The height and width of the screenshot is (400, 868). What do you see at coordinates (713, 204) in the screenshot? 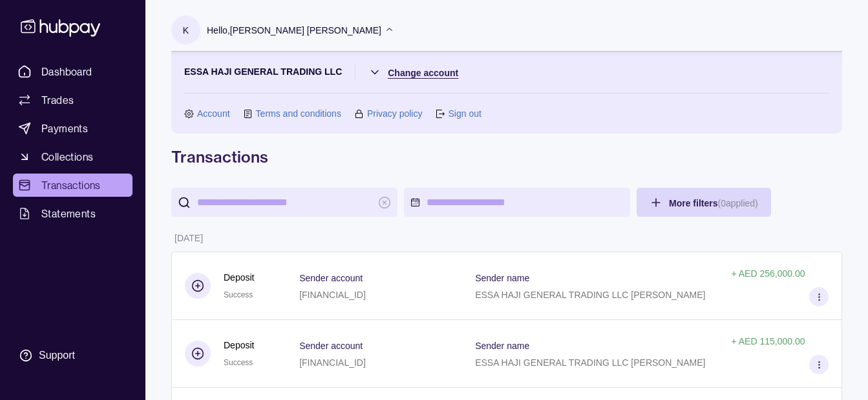
I see `span: More filters` at bounding box center [713, 204].